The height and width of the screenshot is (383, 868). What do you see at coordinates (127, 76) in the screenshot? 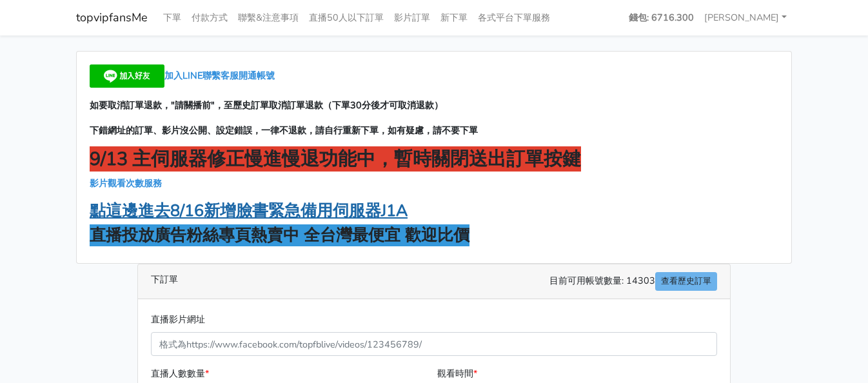
I see `img: 加入好友` at bounding box center [127, 76].